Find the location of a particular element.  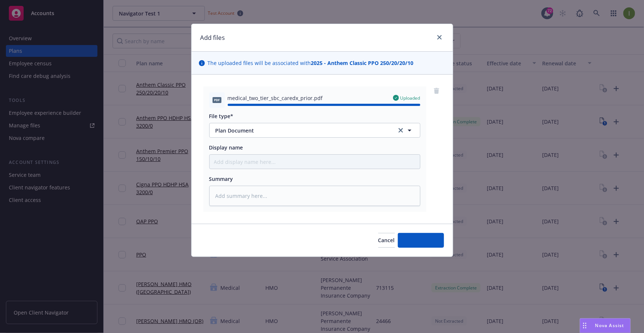

a: close is located at coordinates (440, 38).